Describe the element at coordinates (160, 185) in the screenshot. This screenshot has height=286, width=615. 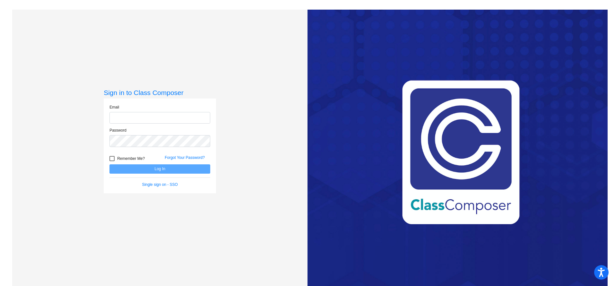
I see `a: Single sign on - SSO` at that location.